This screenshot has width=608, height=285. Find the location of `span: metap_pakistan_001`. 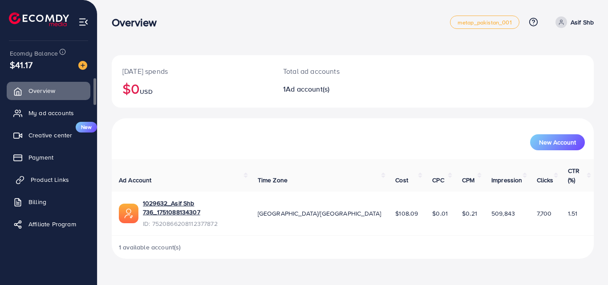

span: metap_pakistan_001 is located at coordinates (485, 22).